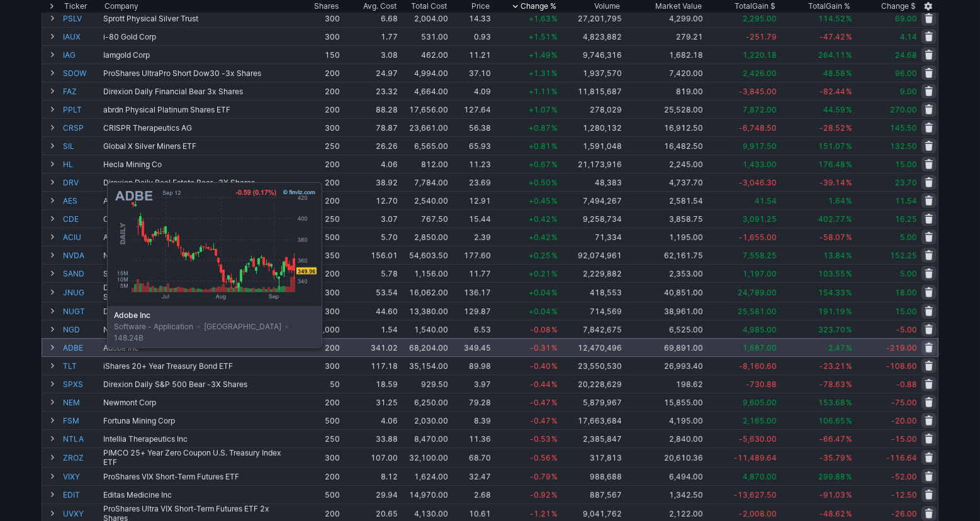 The image size is (980, 521). What do you see at coordinates (906, 54) in the screenshot?
I see `span: 24.68` at bounding box center [906, 54].